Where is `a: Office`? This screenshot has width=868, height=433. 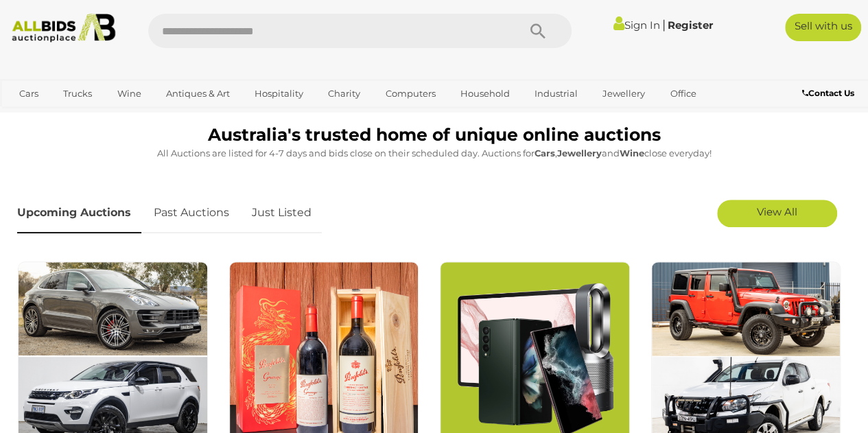 a: Office is located at coordinates (682, 93).